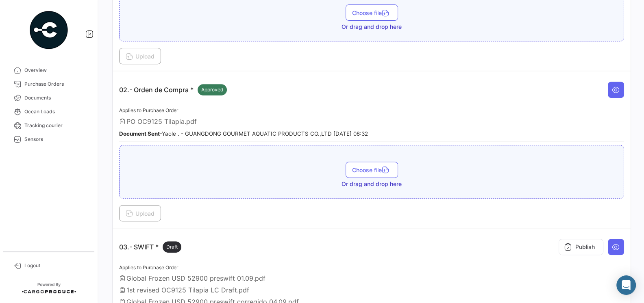 The image size is (644, 303). What do you see at coordinates (49, 126) in the screenshot?
I see `a: Tracking courier` at bounding box center [49, 126].